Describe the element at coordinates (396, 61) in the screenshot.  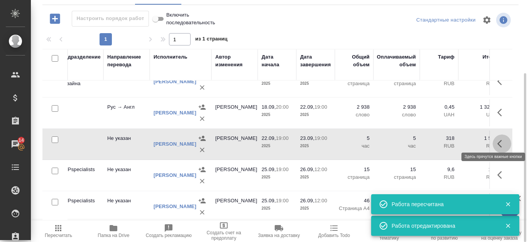
I see `div: Оплачиваемый объем` at that location.